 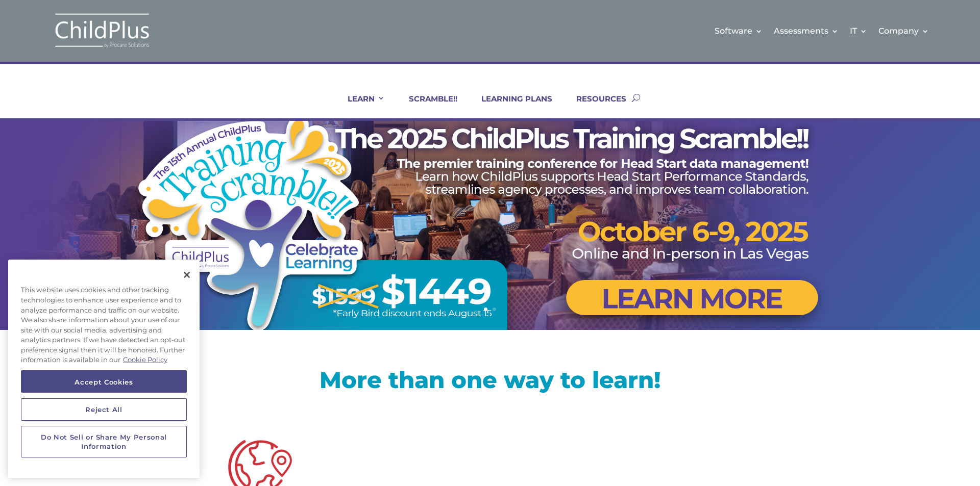 What do you see at coordinates (145, 360) in the screenshot?
I see `a: More information about your privacy, opens in a new tab` at bounding box center [145, 360].